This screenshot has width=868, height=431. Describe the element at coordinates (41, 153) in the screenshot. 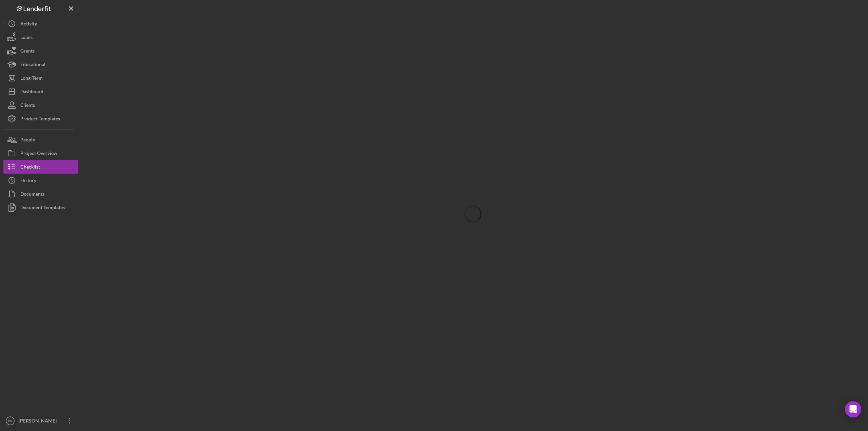

I see `button: Project Overview` at that location.